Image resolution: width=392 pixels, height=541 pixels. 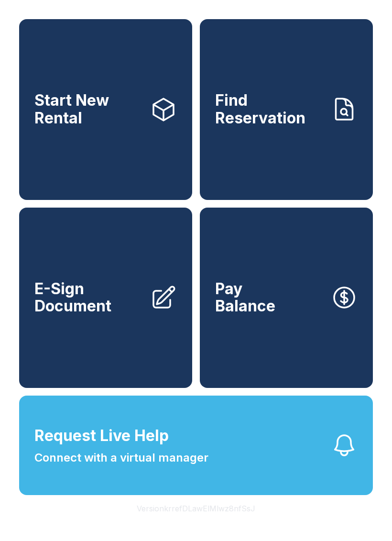 What do you see at coordinates (106, 298) in the screenshot?
I see `a: E-Sign Document` at bounding box center [106, 298].